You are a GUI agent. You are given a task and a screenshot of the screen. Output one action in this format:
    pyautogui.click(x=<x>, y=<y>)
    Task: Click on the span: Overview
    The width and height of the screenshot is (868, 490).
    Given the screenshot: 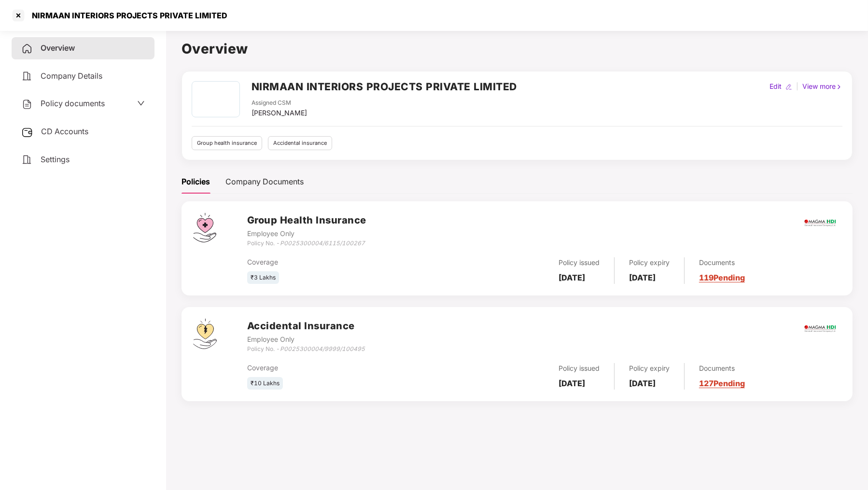 What is the action you would take?
    pyautogui.click(x=57, y=48)
    